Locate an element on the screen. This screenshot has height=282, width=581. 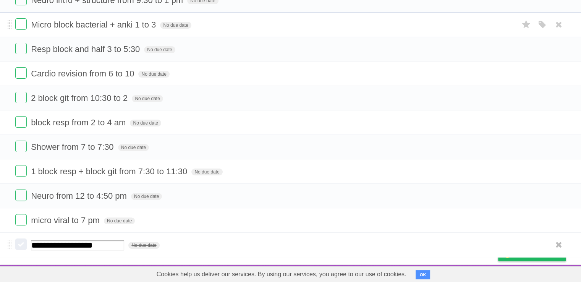
span: micro viral to 7 pm is located at coordinates (66, 220).